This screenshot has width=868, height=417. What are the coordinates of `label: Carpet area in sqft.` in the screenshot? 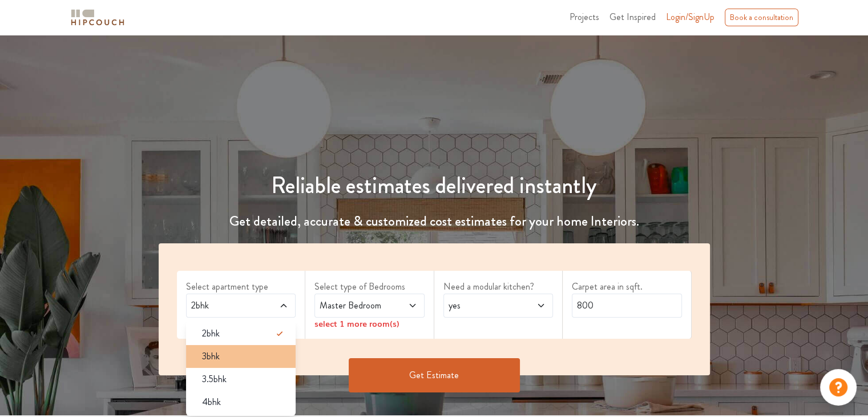 It's located at (626, 286).